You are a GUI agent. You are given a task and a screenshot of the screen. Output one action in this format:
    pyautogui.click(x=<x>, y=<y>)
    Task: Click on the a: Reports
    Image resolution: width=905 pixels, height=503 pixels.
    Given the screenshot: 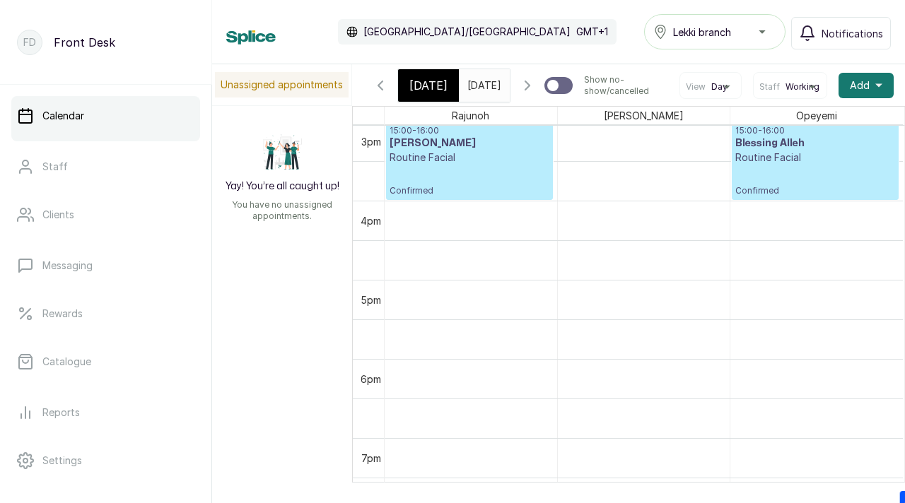 What is the action you would take?
    pyautogui.click(x=105, y=413)
    